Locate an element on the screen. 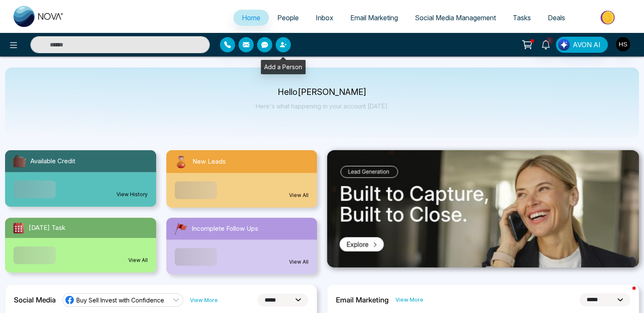  h2: Social Media is located at coordinates (35, 300).